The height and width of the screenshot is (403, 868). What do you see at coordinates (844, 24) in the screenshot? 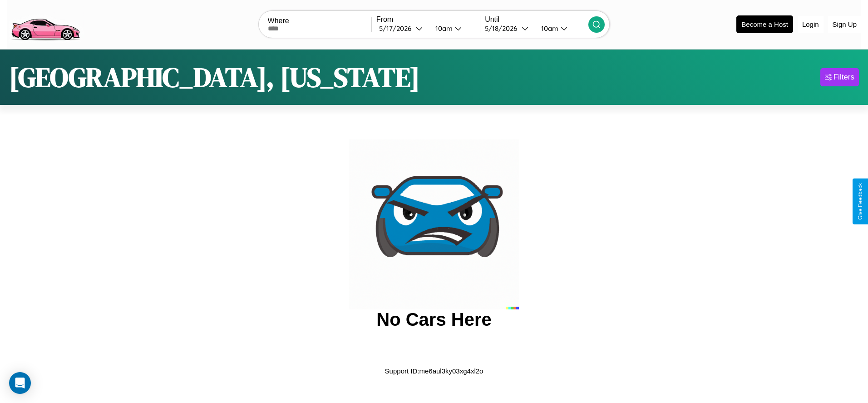
I see `button: Sign Up` at bounding box center [844, 24].